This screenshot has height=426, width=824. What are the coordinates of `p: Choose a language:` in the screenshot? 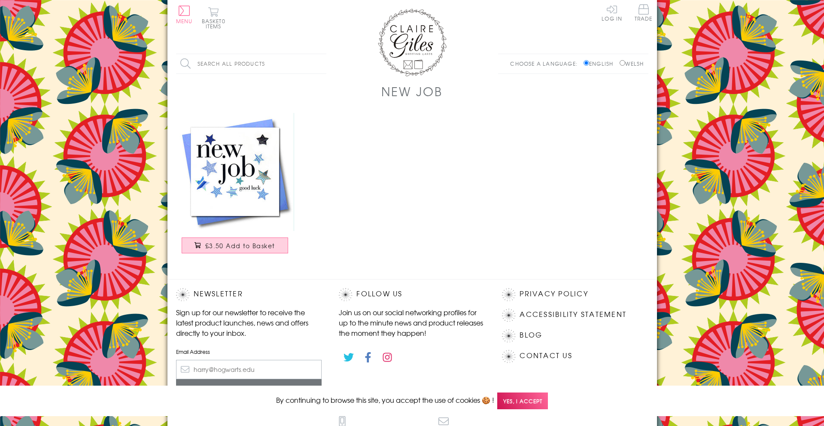 It's located at (546, 64).